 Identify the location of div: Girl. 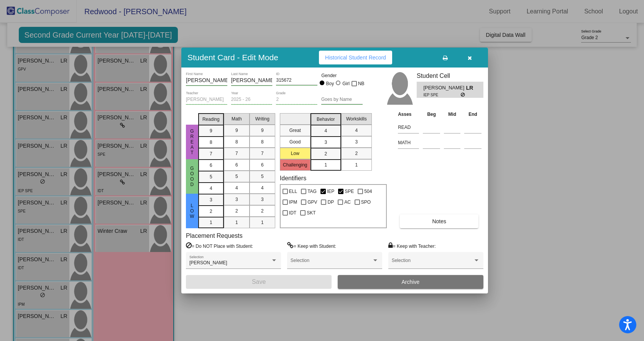
(346, 84).